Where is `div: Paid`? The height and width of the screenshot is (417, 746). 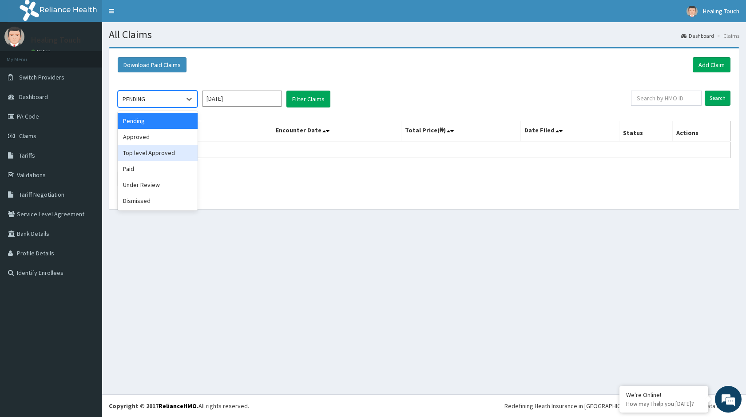
div: Paid is located at coordinates (158, 169).